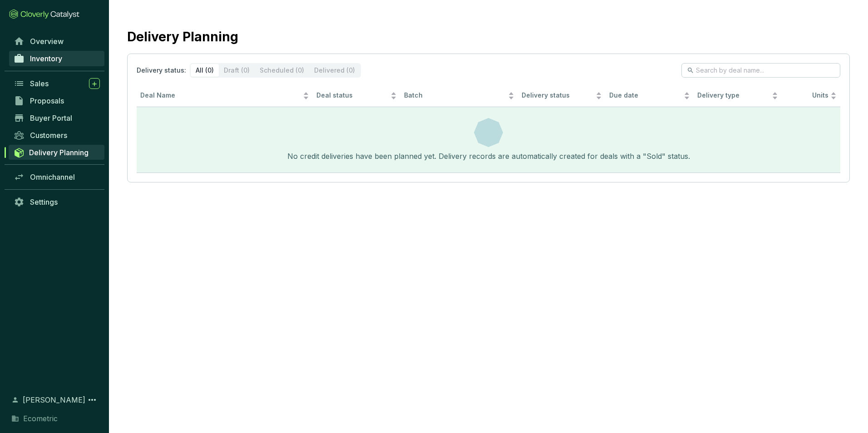  Describe the element at coordinates (807, 96) in the screenshot. I see `span: Units` at that location.